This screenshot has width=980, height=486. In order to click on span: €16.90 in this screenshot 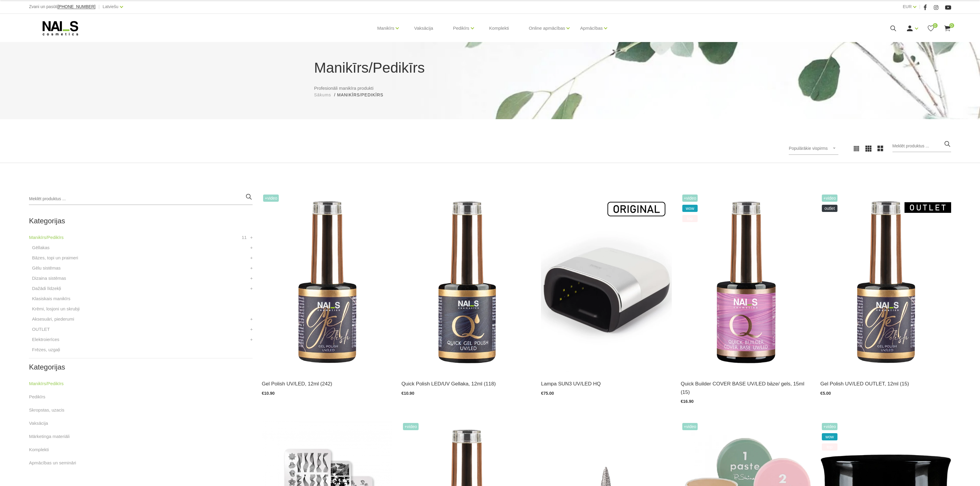, I will do `click(687, 402)`.